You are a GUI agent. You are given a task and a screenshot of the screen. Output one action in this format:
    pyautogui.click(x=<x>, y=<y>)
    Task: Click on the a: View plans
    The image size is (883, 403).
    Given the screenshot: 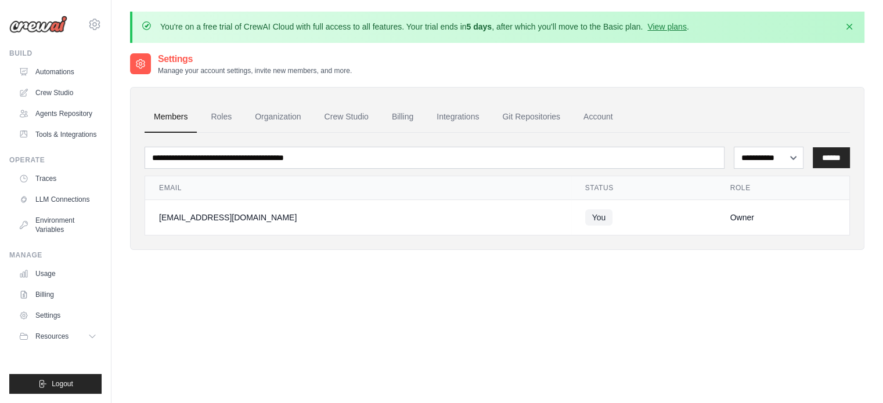 What is the action you would take?
    pyautogui.click(x=666, y=27)
    